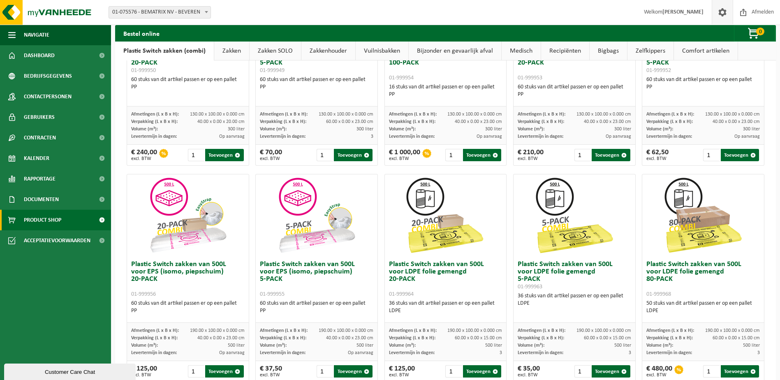  What do you see at coordinates (574, 63) in the screenshot?
I see `h3: Plastic Switch zakken van 300L voor spanbanden 20-PACK` at bounding box center [574, 63].